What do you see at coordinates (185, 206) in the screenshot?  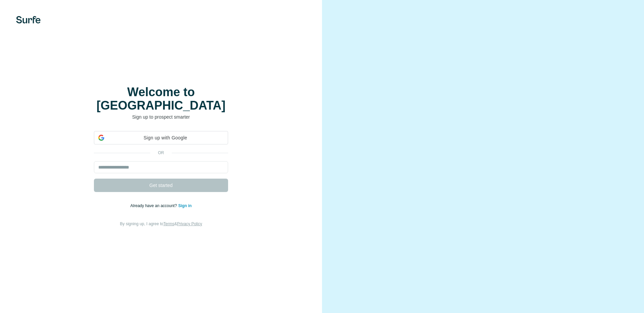 I see `a: Sign in` at bounding box center [185, 206].